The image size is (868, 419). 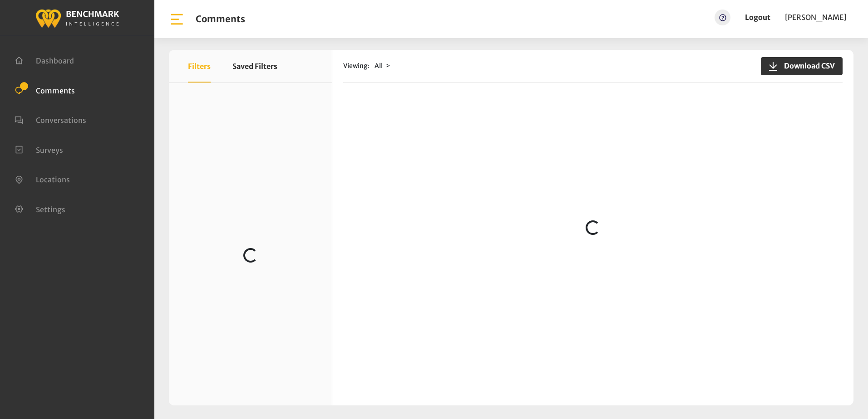 What do you see at coordinates (40, 209) in the screenshot?
I see `a: Settings` at bounding box center [40, 209].